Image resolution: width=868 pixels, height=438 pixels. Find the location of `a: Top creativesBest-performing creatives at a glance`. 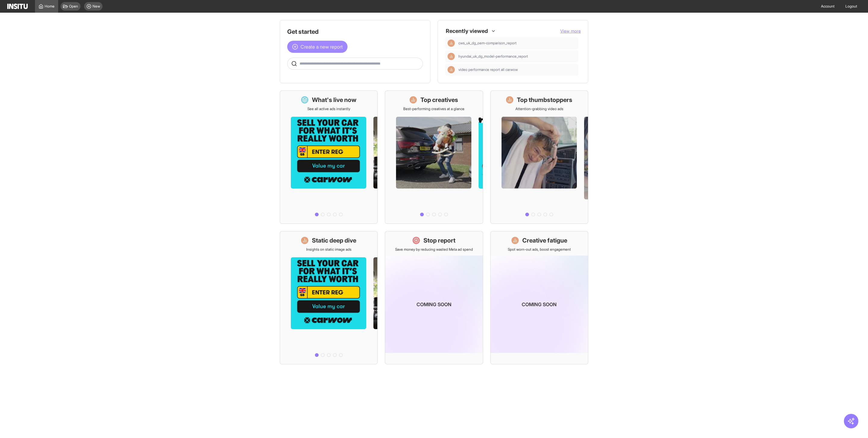

a: Top creativesBest-performing creatives at a glance is located at coordinates (433, 157).